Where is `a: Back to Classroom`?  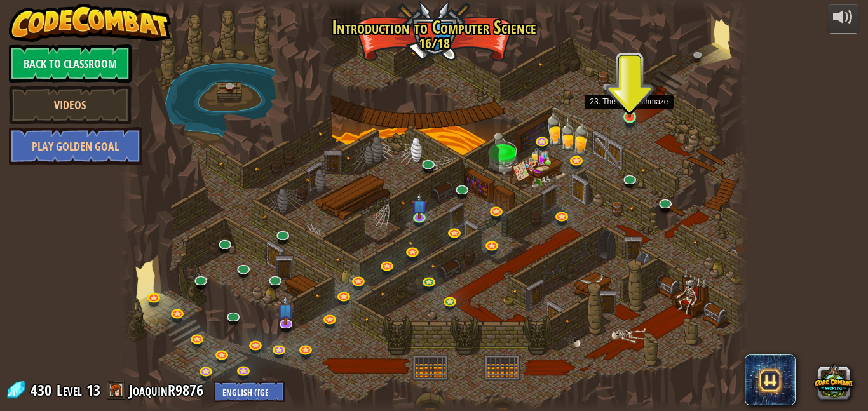
a: Back to Classroom is located at coordinates (70, 64).